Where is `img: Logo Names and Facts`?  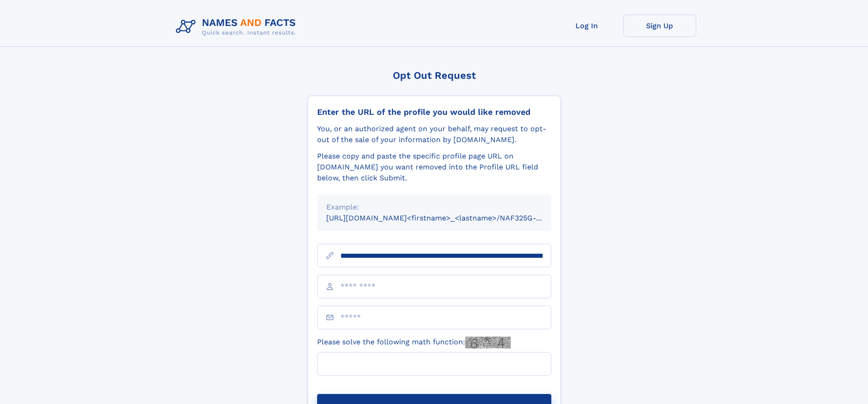
img: Logo Names and Facts is located at coordinates (238, 27).